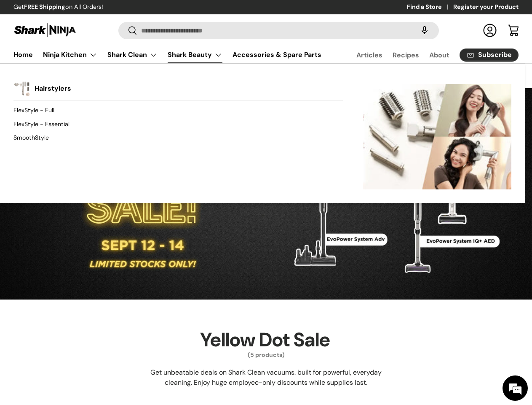  Describe the element at coordinates (440, 55) in the screenshot. I see `a: About` at that location.